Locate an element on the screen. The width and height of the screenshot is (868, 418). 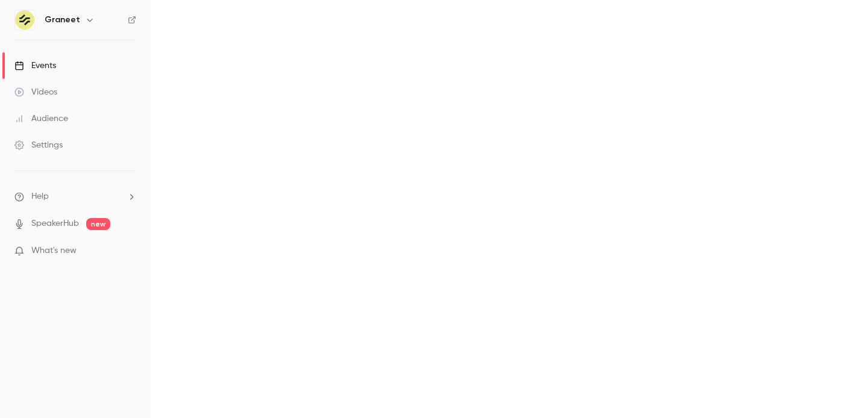
h6: Graneet is located at coordinates (62, 20).